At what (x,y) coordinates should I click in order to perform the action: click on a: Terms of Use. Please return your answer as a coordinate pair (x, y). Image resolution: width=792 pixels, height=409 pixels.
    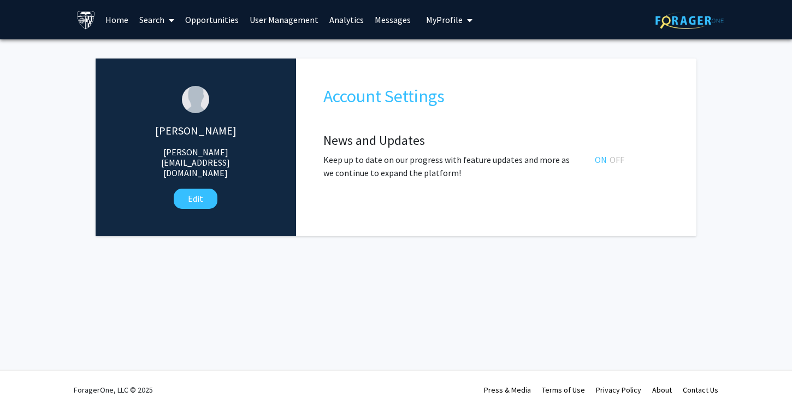
    Looking at the image, I should click on (563, 390).